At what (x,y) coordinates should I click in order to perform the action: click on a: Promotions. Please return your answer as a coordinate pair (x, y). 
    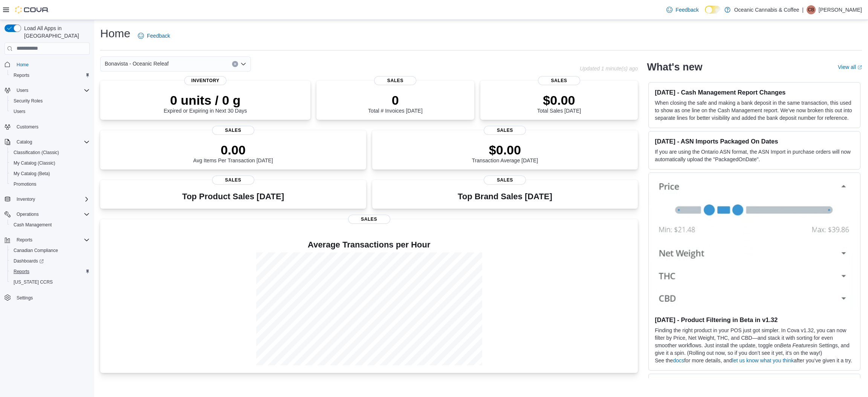
    Looking at the image, I should click on (25, 184).